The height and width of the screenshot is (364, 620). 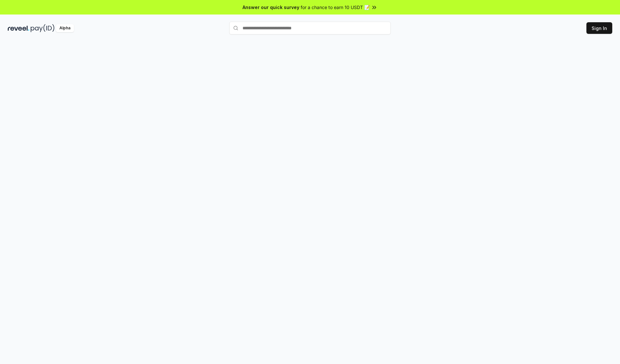 What do you see at coordinates (43, 28) in the screenshot?
I see `img: pay_id` at bounding box center [43, 28].